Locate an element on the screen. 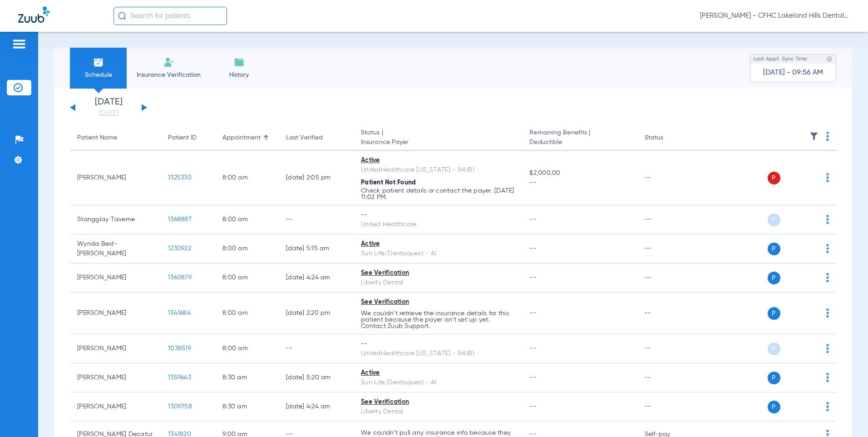  th: Status is located at coordinates (668, 138).